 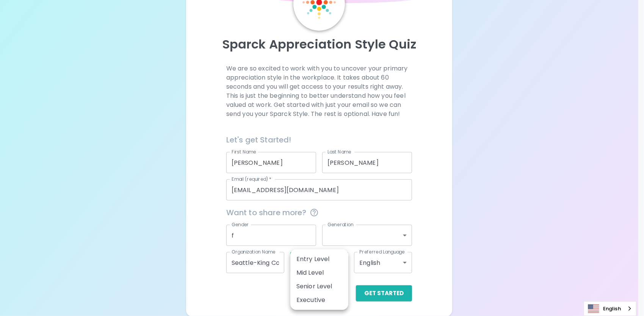 What do you see at coordinates (319, 259) in the screenshot?
I see `li: Entry Level` at bounding box center [319, 259].